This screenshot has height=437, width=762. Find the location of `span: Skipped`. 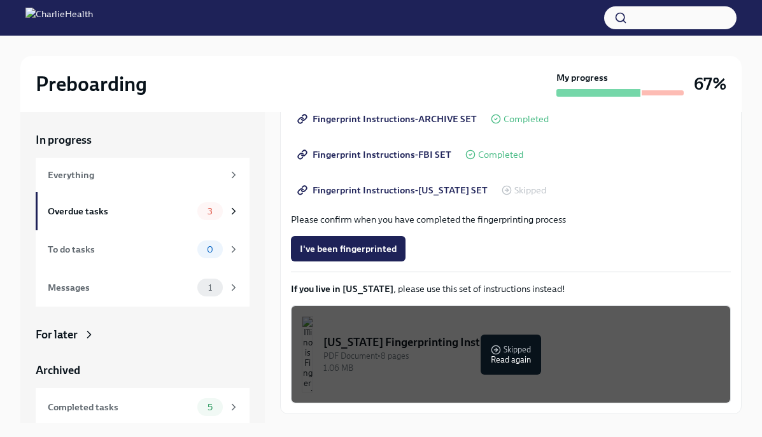

span: Skipped is located at coordinates (530, 190).